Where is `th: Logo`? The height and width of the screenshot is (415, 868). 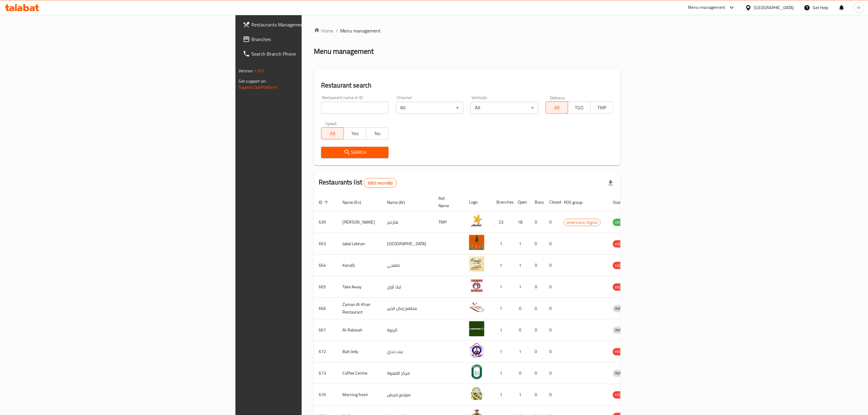 th: Logo is located at coordinates (478, 202).